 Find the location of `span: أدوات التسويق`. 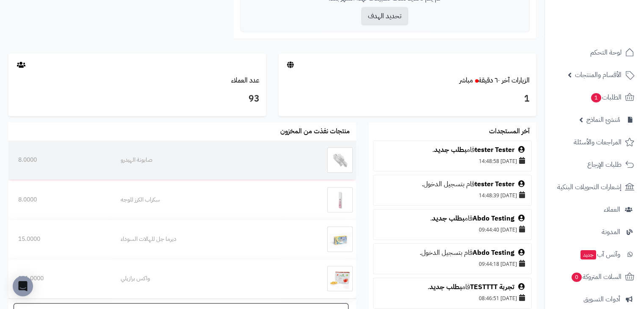

span: أدوات التسويق is located at coordinates (602, 299).